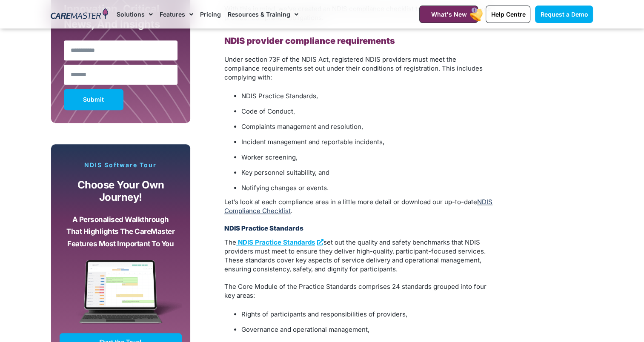 This screenshot has width=644, height=342. What do you see at coordinates (359, 256) in the screenshot?
I see `p: The set out the quality and safety benchmarks that NDIS providers must meet to ensure they delive...` at bounding box center [359, 256].